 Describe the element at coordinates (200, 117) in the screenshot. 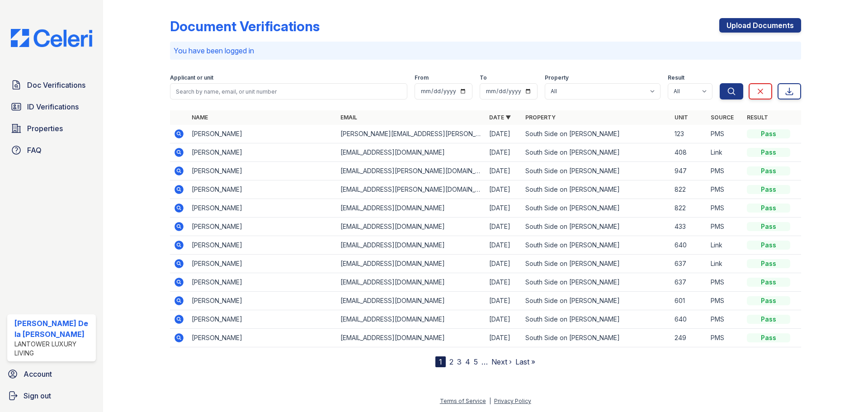

I see `a: Name` at that location.